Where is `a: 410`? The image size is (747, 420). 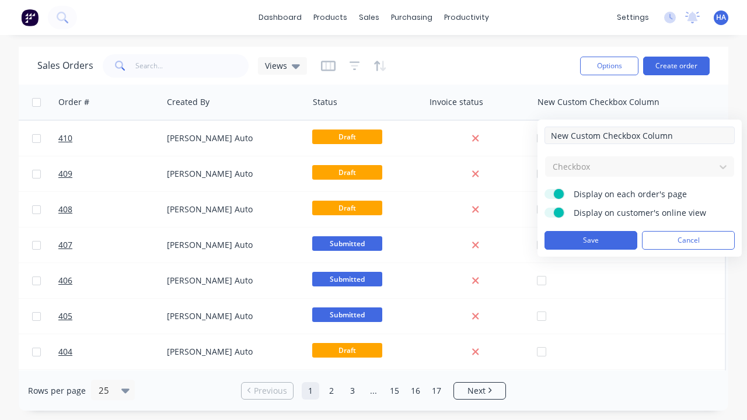
a: 410 is located at coordinates (93, 138).